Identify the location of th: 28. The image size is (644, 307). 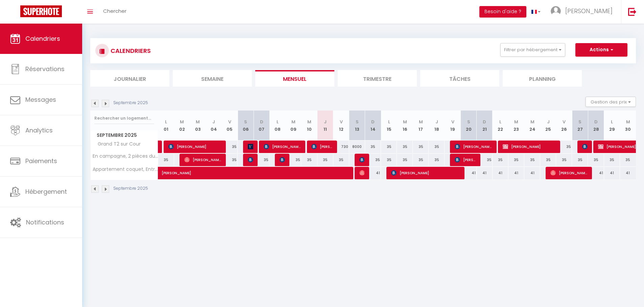
(595, 125).